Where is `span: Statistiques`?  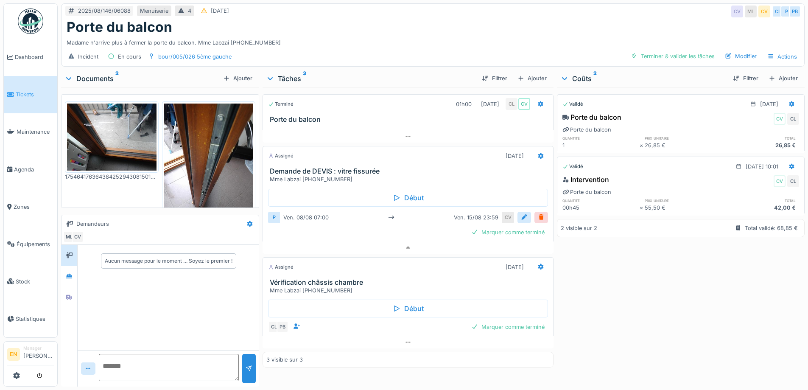 span: Statistiques is located at coordinates (35, 319).